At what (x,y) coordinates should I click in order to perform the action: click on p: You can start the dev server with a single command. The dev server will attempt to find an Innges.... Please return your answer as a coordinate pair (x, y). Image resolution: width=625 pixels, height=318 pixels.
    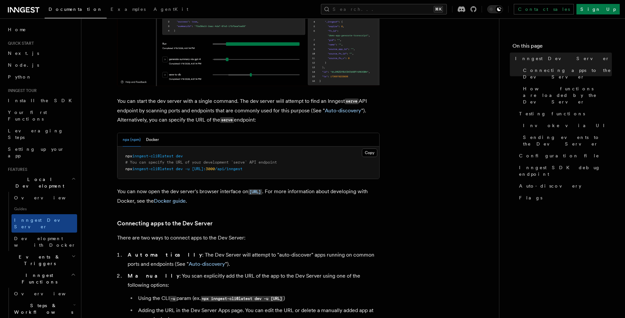
    Looking at the image, I should click on (249, 111).